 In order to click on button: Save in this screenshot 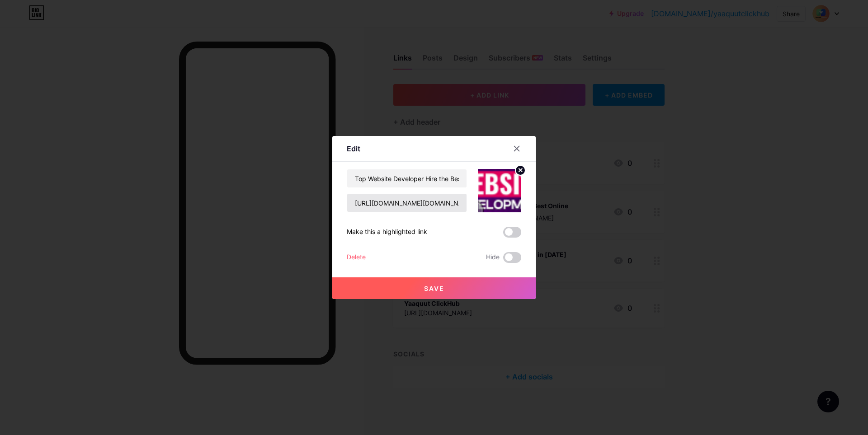, I will do `click(434, 288)`.